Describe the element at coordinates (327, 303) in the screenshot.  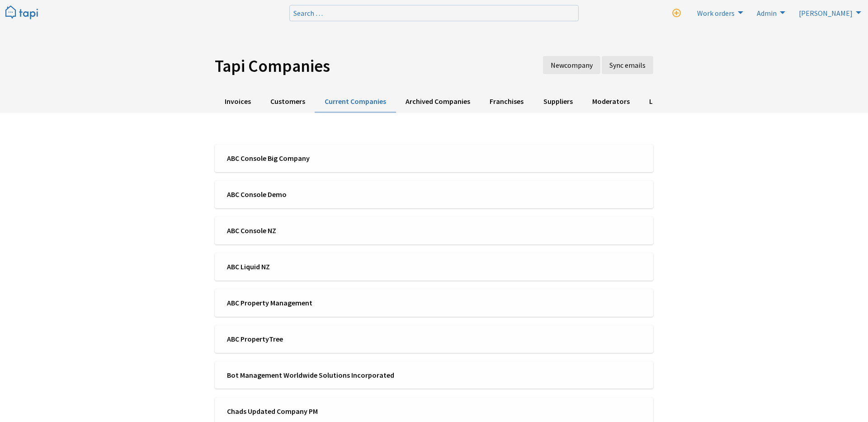
I see `span: ABC Property Management` at that location.